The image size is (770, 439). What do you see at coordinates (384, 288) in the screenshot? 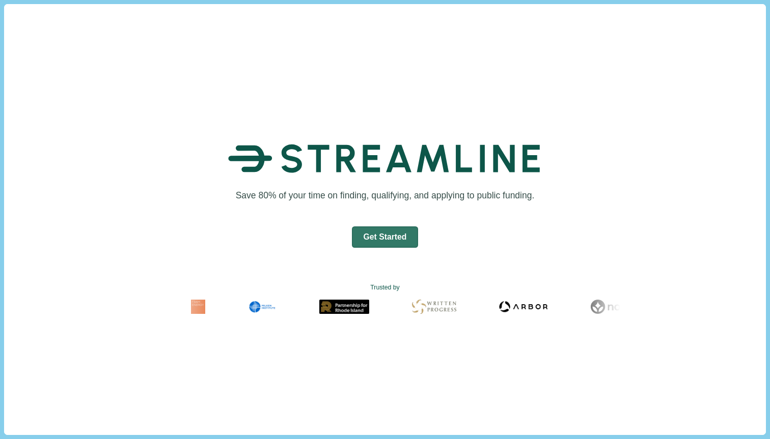
I see `text: Trusted by` at bounding box center [384, 288].